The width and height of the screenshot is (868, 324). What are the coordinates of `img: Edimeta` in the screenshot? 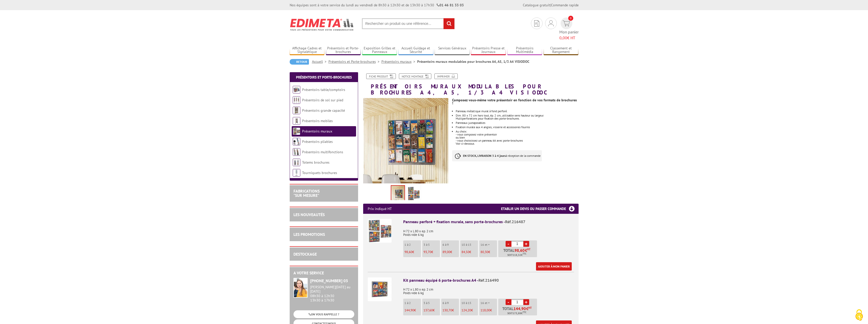 It's located at (322, 24).